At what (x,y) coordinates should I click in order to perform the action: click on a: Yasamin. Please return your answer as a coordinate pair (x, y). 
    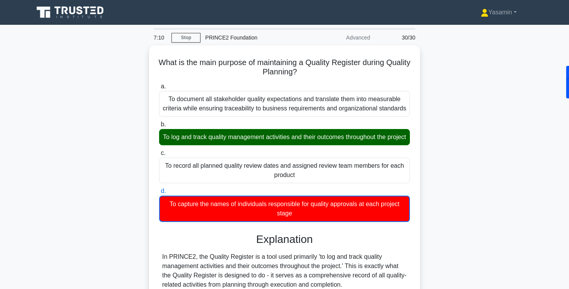
    Looking at the image, I should click on (498, 12).